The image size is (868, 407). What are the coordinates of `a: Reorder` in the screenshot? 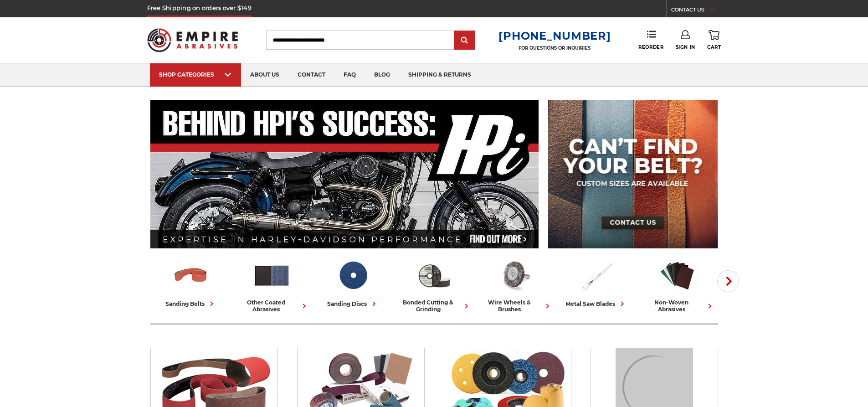 It's located at (651, 39).